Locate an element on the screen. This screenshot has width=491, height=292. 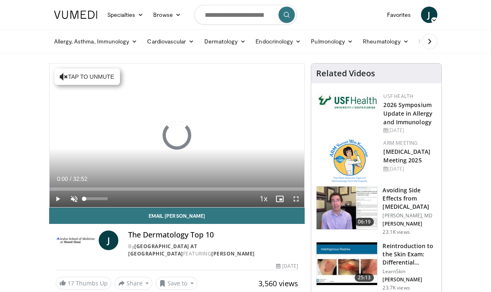
img: Icahn School of Medicine at Mount Sinai is located at coordinates (76, 240).